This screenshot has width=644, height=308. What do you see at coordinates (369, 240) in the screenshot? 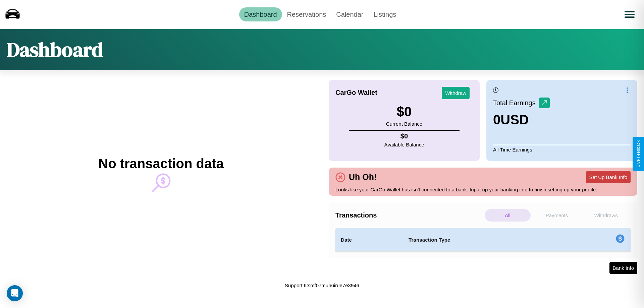
I see `h4: Date` at bounding box center [369, 240].